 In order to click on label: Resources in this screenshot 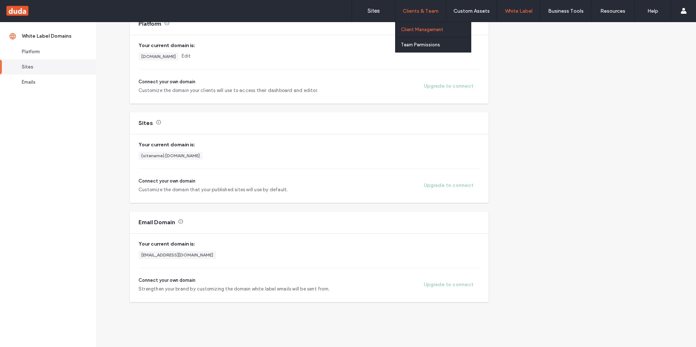, I will do `click(612, 11)`.